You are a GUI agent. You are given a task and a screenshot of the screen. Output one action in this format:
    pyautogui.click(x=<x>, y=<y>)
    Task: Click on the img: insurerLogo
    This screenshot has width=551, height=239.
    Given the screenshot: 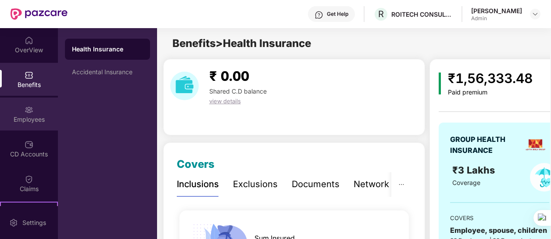 What is the action you would take?
    pyautogui.click(x=535, y=144)
    